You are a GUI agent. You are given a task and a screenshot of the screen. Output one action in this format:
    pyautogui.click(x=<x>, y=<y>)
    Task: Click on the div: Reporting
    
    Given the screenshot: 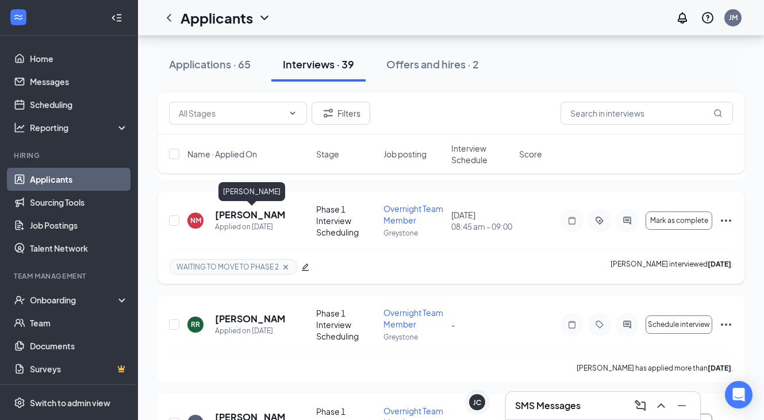 What is the action you would take?
    pyautogui.click(x=79, y=128)
    